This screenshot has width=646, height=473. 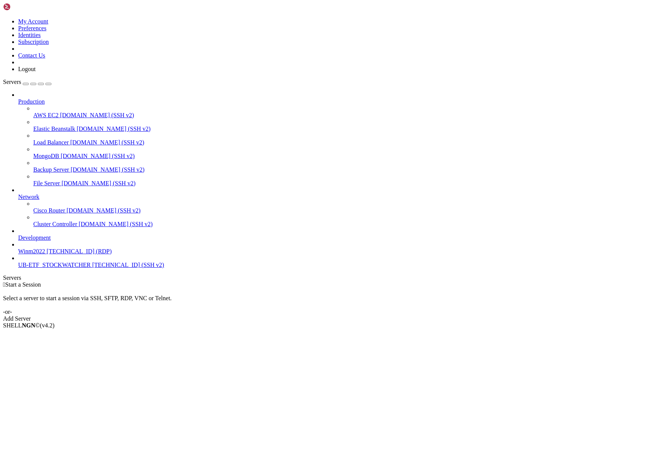 What do you see at coordinates (29, 325) in the screenshot?
I see `span: SHELL ©` at bounding box center [29, 325].